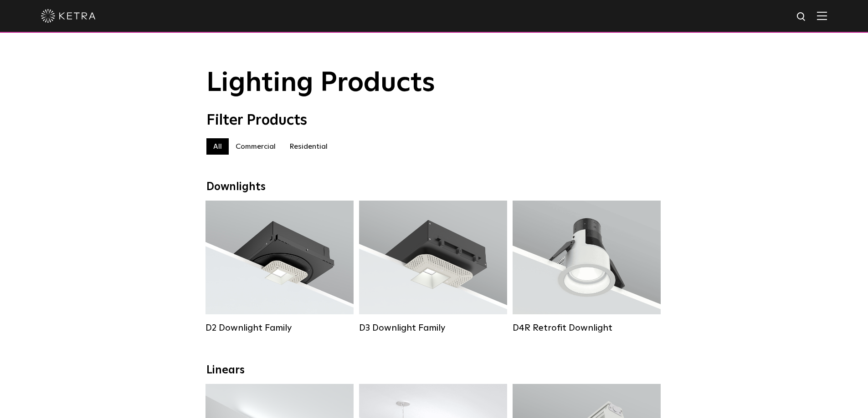 Image resolution: width=868 pixels, height=418 pixels. I want to click on label: Commercial, so click(255, 147).